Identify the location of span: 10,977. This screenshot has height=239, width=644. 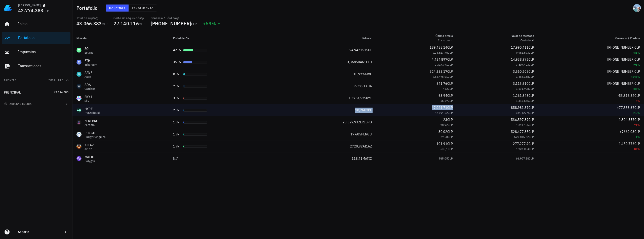
(359, 74).